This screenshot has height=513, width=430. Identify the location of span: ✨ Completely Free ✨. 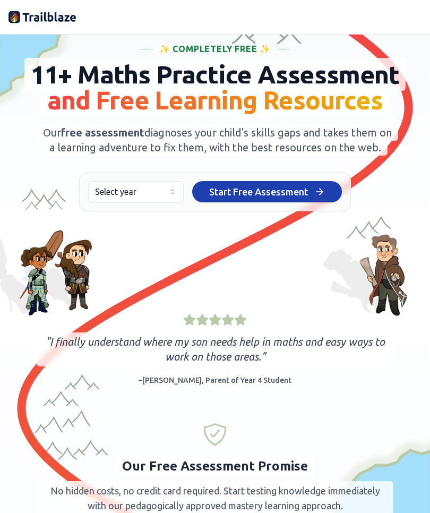
(215, 49).